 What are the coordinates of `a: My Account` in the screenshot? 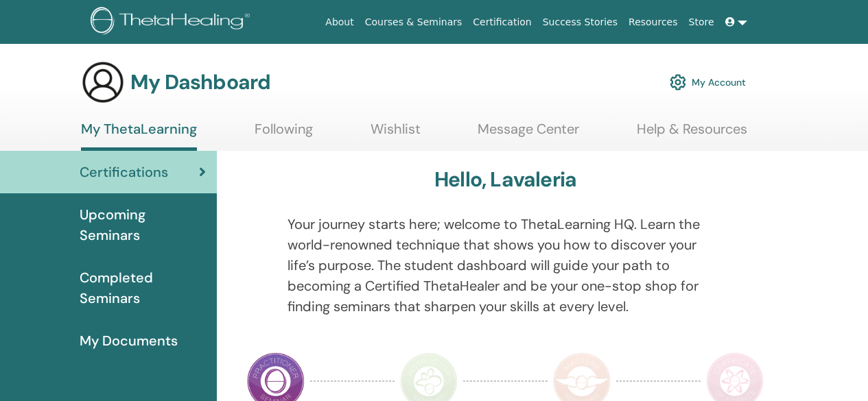 It's located at (708, 83).